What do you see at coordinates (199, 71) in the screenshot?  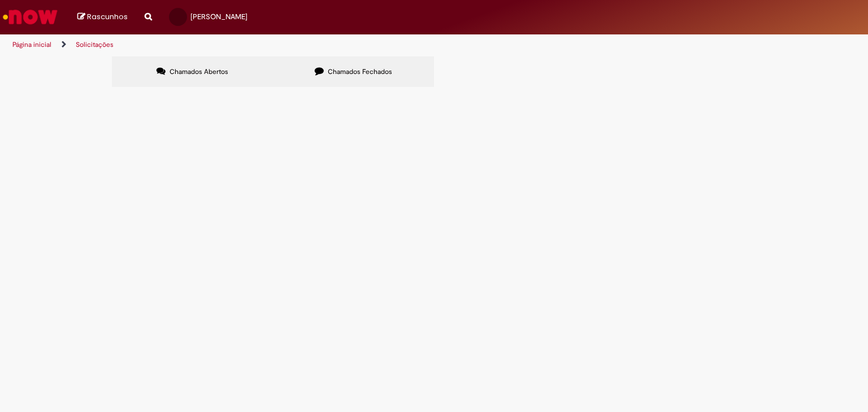 I see `span: Chamados Abertos` at bounding box center [199, 71].